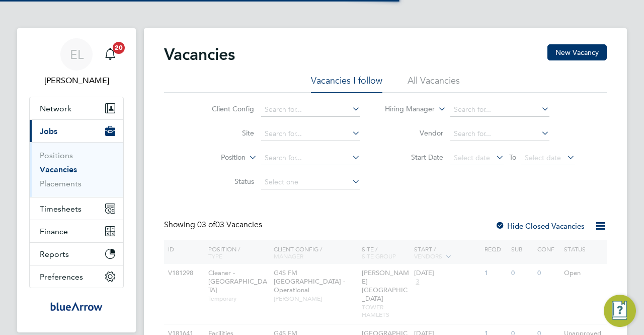  What do you see at coordinates (54, 231) in the screenshot?
I see `span: Finance` at bounding box center [54, 231].